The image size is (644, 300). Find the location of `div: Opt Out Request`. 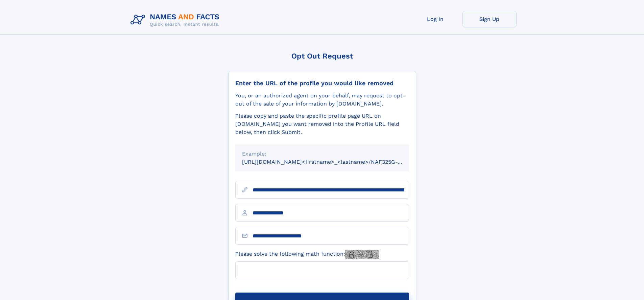

div: Opt Out Request is located at coordinates (322, 56).